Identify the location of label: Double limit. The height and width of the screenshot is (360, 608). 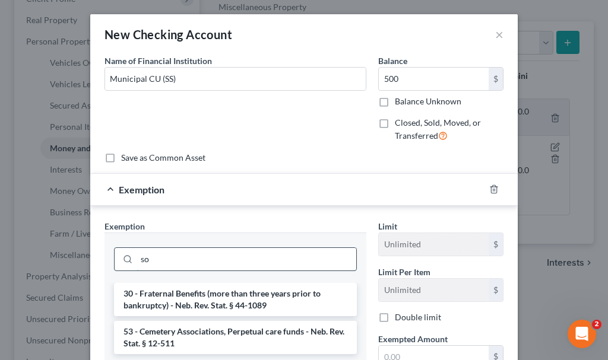
(418, 318).